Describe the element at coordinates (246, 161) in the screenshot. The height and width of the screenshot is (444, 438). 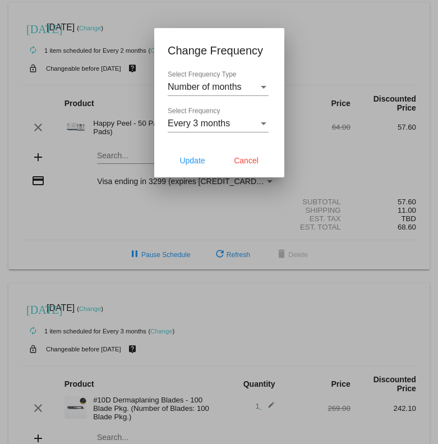
I see `span: Cancel` at that location.